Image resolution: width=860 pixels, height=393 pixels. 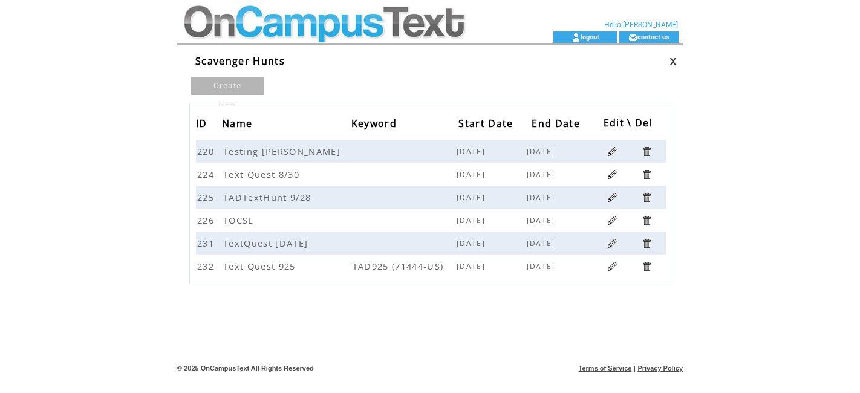 I want to click on span: TADTextHunt 9/28, so click(x=268, y=197).